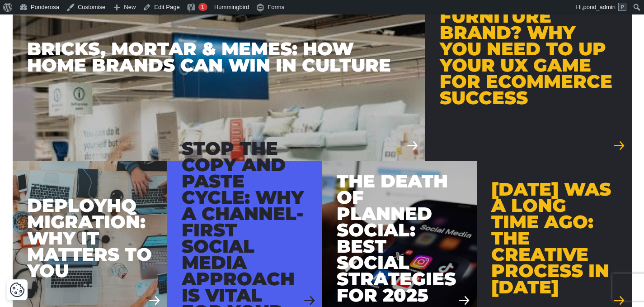 This screenshot has width=644, height=307. I want to click on div: The Death of Planned Social: Best Social Strategies for 2025, so click(399, 238).